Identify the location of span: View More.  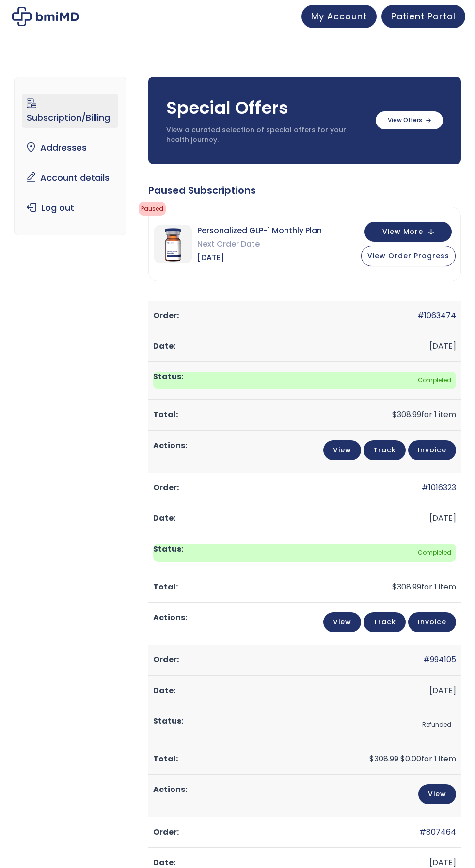
(403, 232).